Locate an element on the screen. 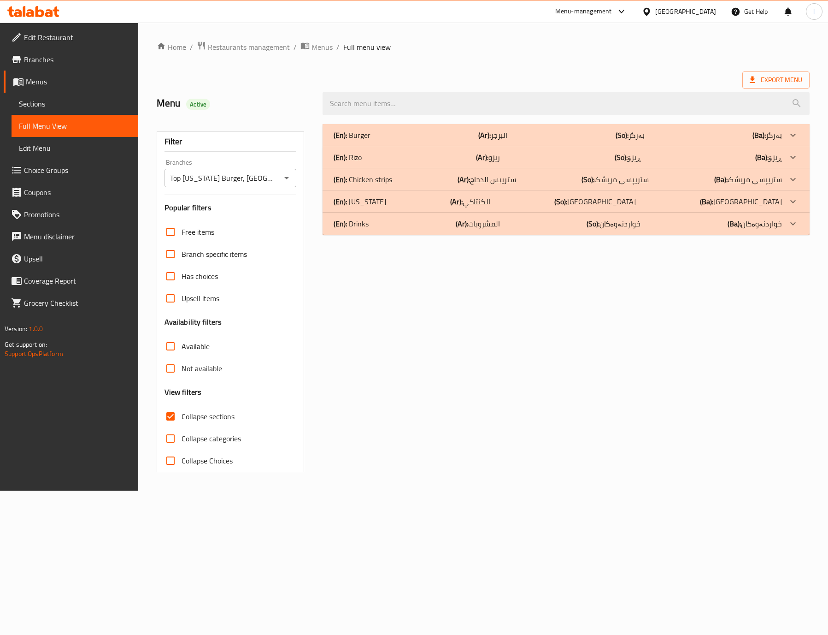 This screenshot has width=828, height=635. span: Free items is located at coordinates (198, 232).